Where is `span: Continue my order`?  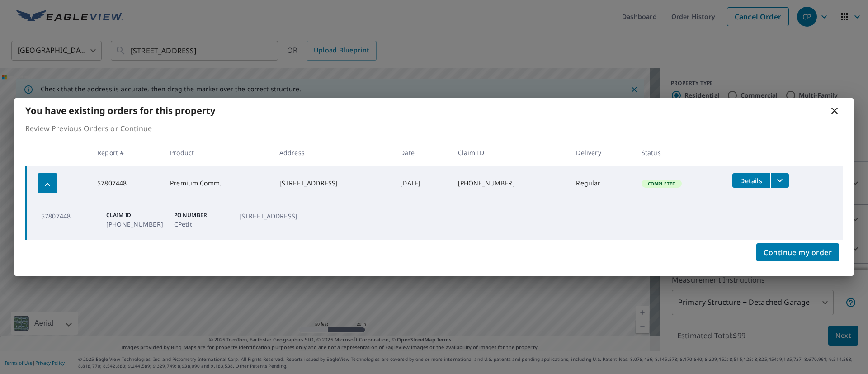
span: Continue my order is located at coordinates (798, 253).